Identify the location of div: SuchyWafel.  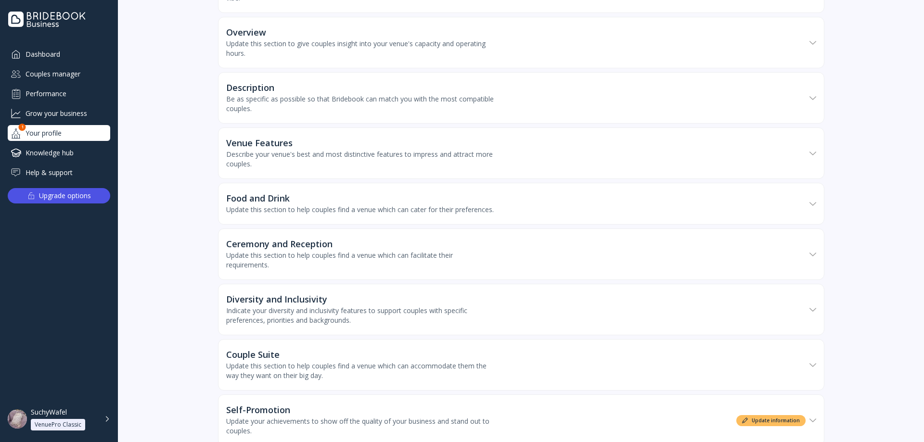
(49, 412).